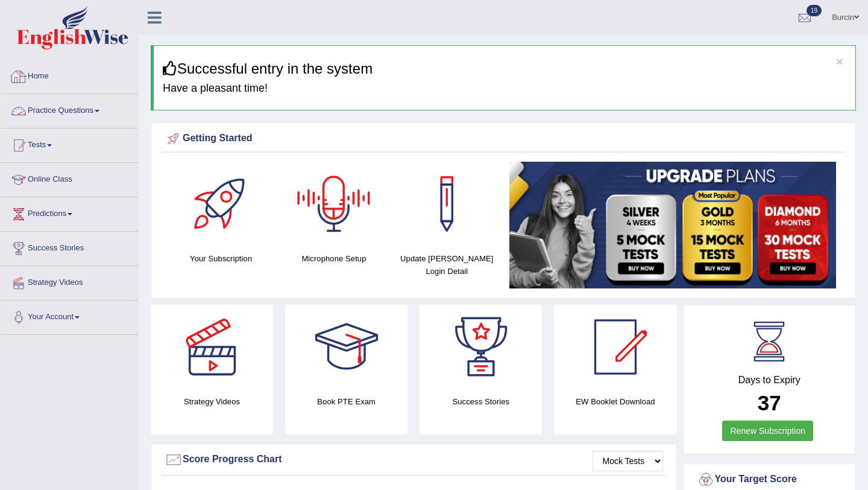 The height and width of the screenshot is (490, 868). I want to click on a: Home, so click(69, 75).